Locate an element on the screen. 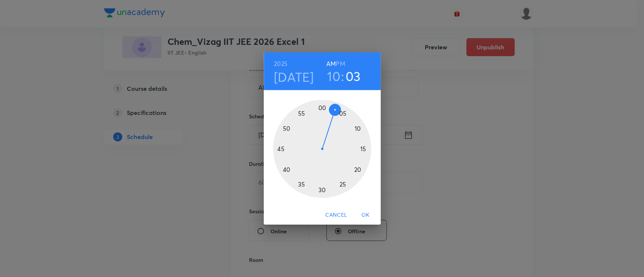  span: Cancel is located at coordinates (336, 215).